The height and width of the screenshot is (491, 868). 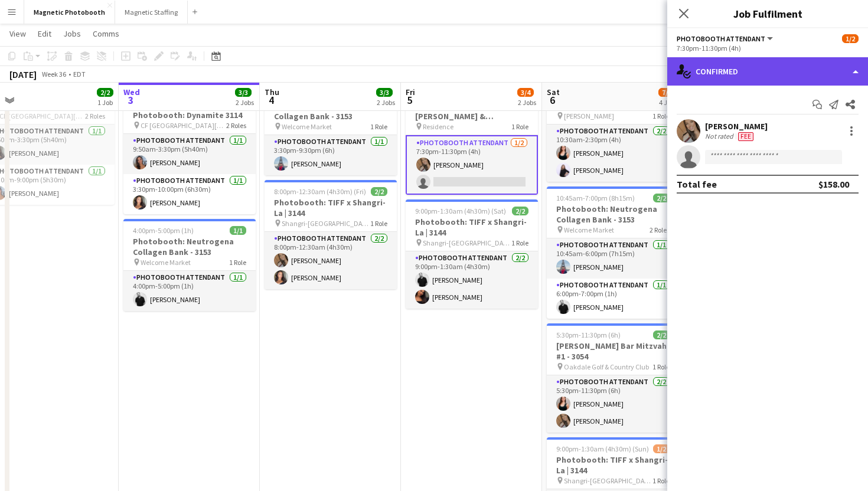 I want to click on div: Crew has different fees then in role, so click(x=745, y=136).